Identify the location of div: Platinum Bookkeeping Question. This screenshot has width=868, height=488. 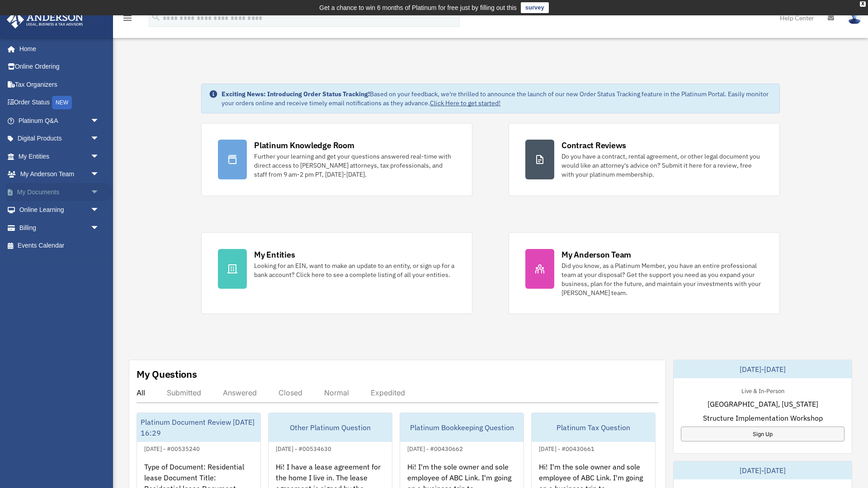
(461, 427).